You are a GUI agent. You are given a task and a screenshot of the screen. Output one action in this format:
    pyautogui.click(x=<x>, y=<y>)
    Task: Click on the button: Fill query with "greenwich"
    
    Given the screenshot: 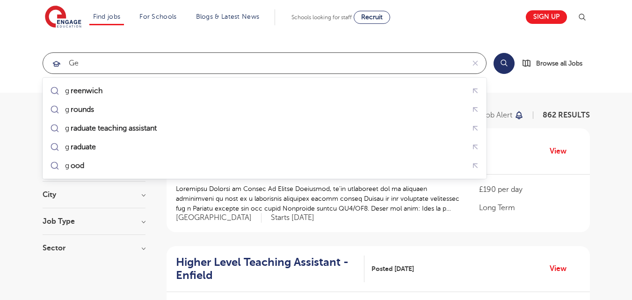 What is the action you would take?
    pyautogui.click(x=475, y=91)
    